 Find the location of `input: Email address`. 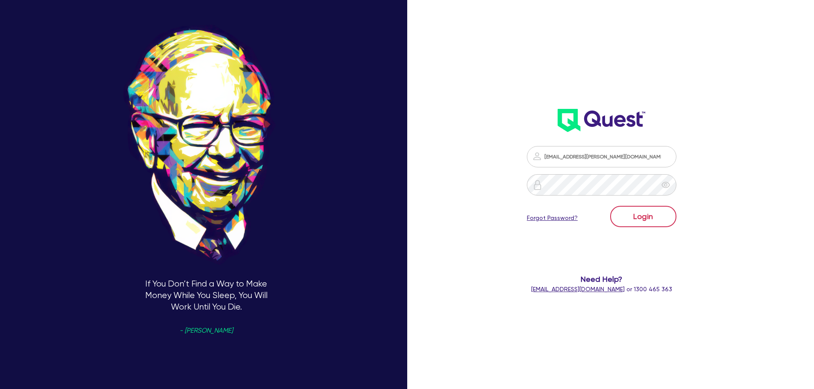

input: Email address is located at coordinates (602, 157).